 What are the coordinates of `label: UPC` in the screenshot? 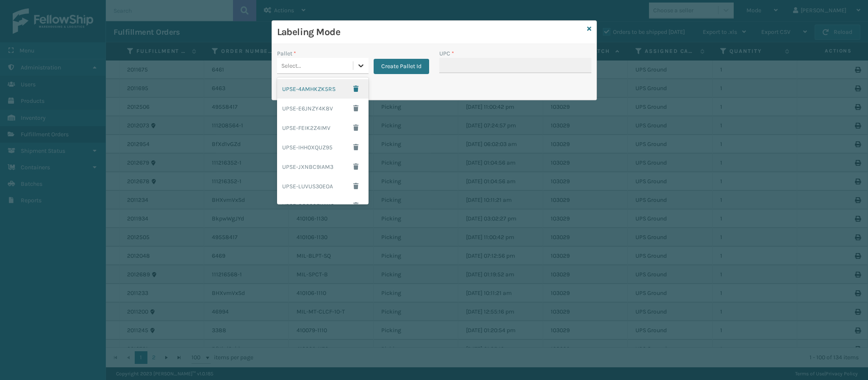 It's located at (447, 53).